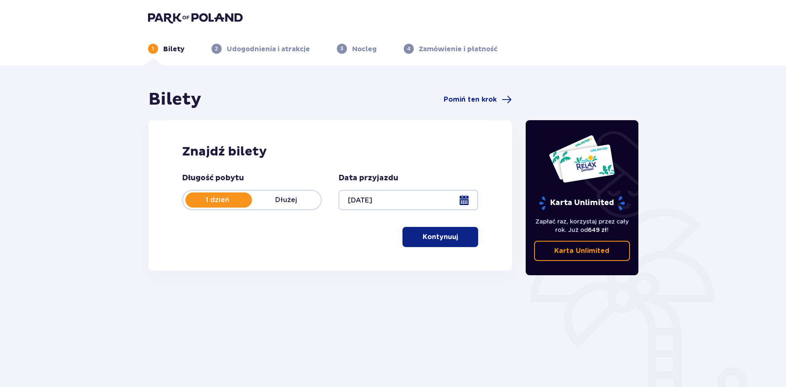  What do you see at coordinates (369, 178) in the screenshot?
I see `p: Data przyjazdu` at bounding box center [369, 178].